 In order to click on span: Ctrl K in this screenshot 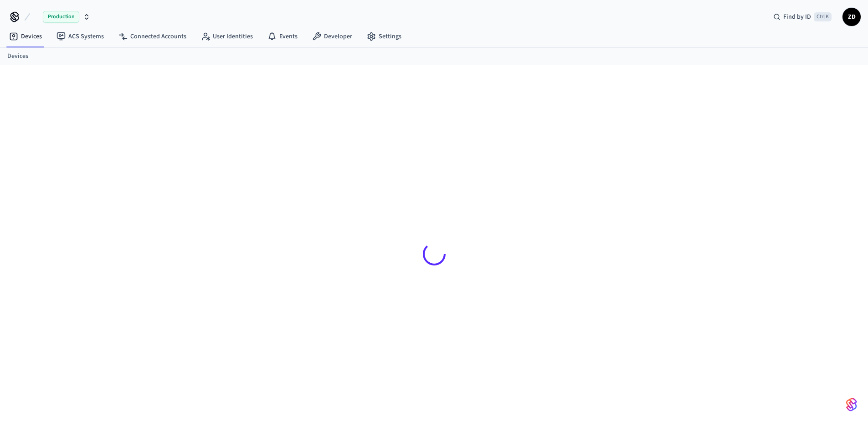, I will do `click(823, 16)`.